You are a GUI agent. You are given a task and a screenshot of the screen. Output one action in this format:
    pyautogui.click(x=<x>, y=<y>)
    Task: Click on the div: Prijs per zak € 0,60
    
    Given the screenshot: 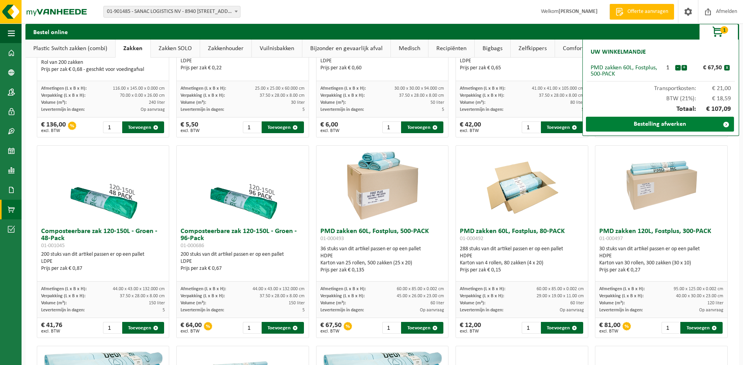 What is the action you would take?
    pyautogui.click(x=382, y=68)
    